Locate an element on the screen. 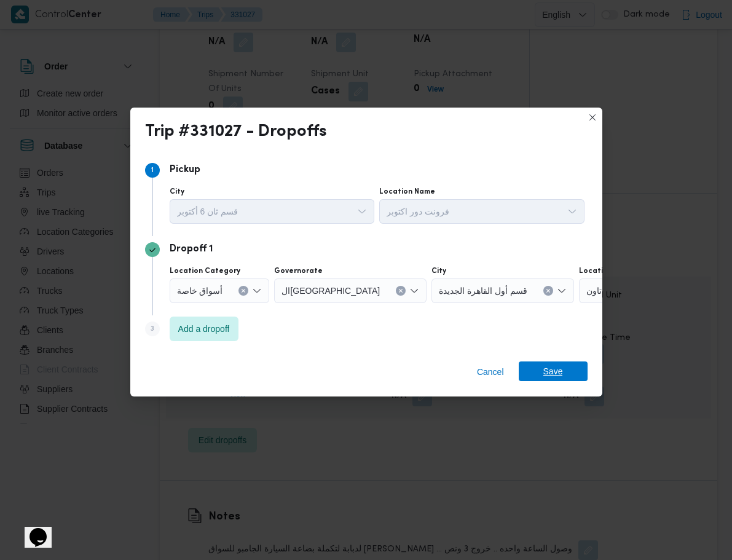  span: 3 is located at coordinates (152, 329).